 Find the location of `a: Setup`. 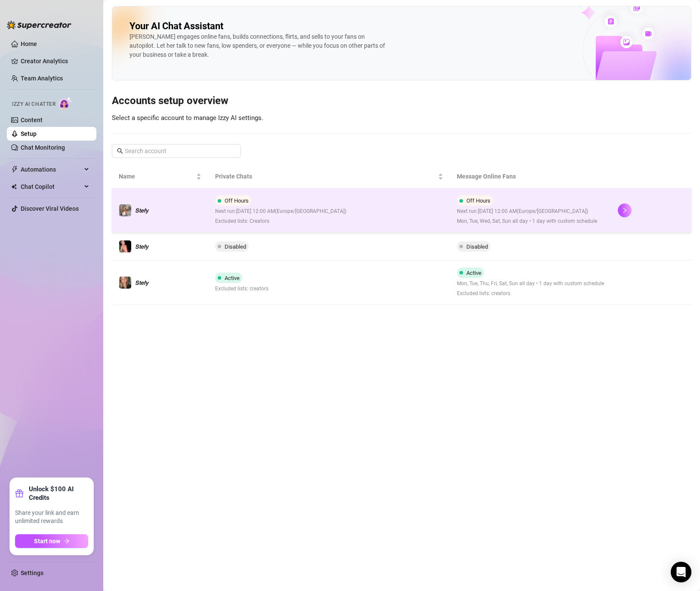

a: Setup is located at coordinates (29, 134).